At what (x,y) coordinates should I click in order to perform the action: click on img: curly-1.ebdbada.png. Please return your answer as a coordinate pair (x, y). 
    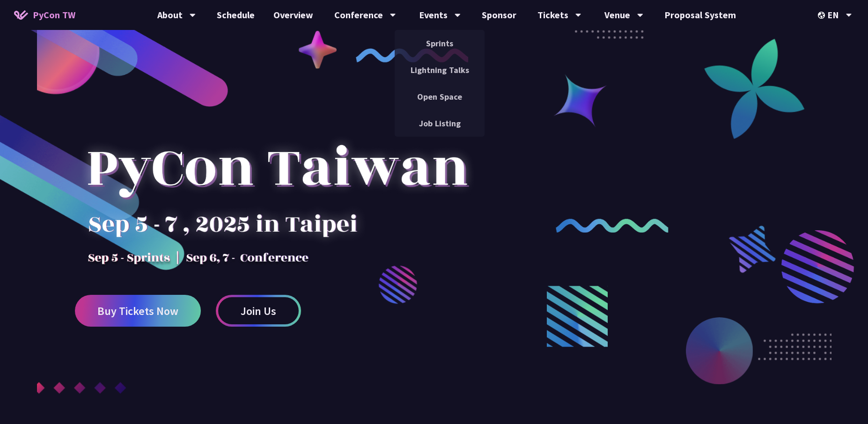
    Looking at the image, I should click on (412, 55).